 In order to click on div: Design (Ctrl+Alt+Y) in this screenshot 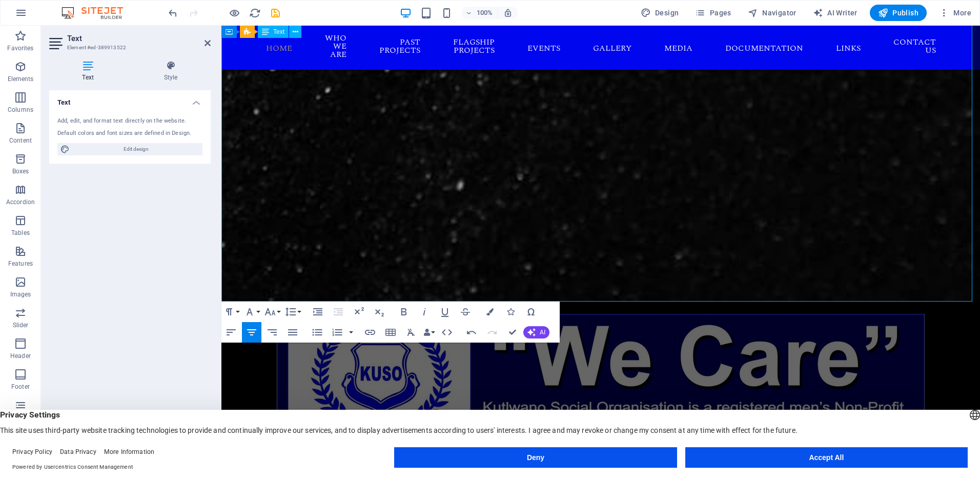, I will do `click(660, 12)`.